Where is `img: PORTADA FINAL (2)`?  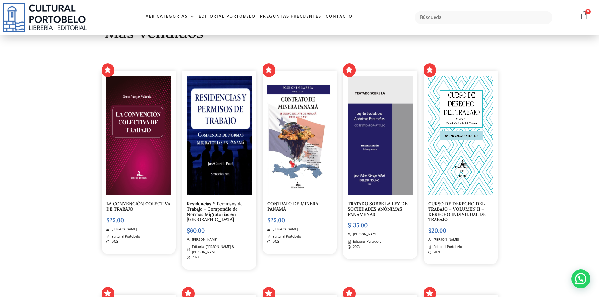
img: PORTADA FINAL (2) is located at coordinates (300, 135).